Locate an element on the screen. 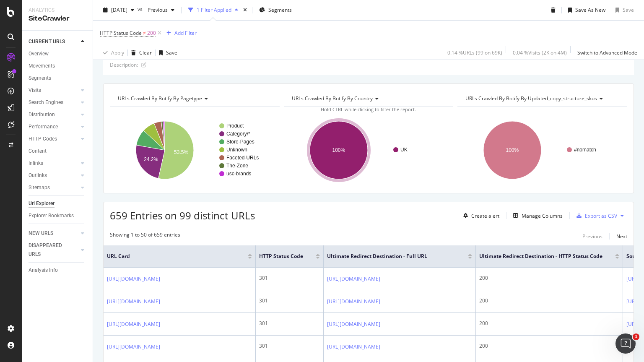  span: URLs Crawled By Botify By updated_copy_structure_skus is located at coordinates (531, 98).